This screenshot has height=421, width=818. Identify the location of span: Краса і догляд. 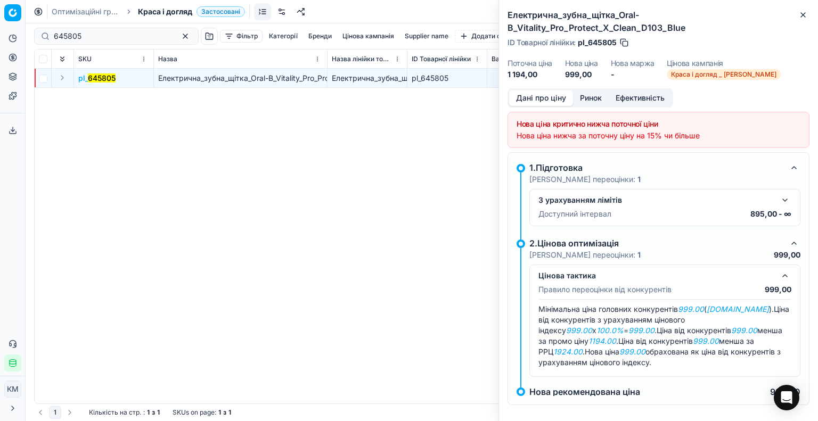
(165, 12).